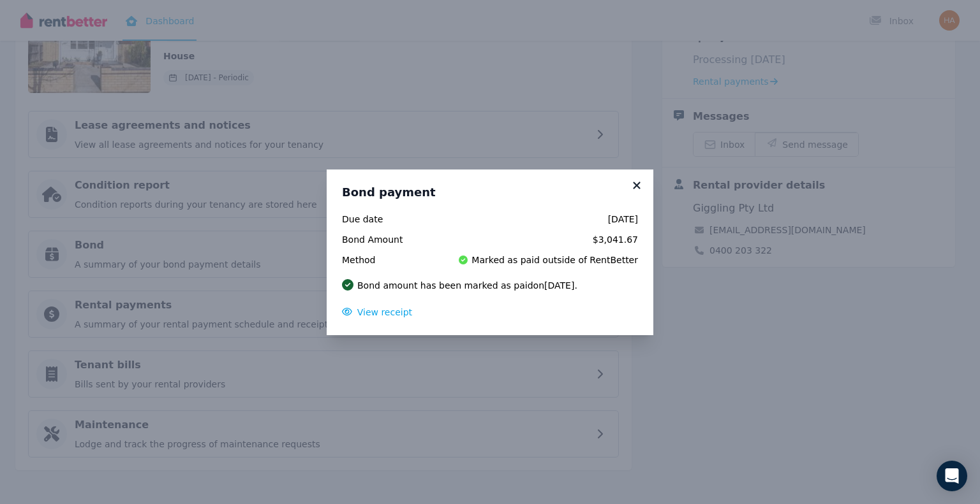  What do you see at coordinates (386, 260) in the screenshot?
I see `span: Method` at bounding box center [386, 260].